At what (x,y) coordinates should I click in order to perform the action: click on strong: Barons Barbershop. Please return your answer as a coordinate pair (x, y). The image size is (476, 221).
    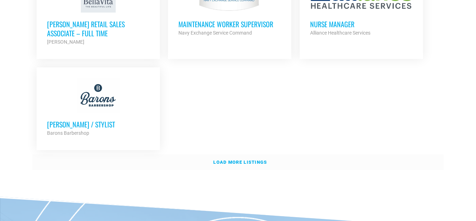
    Looking at the image, I should click on (68, 133).